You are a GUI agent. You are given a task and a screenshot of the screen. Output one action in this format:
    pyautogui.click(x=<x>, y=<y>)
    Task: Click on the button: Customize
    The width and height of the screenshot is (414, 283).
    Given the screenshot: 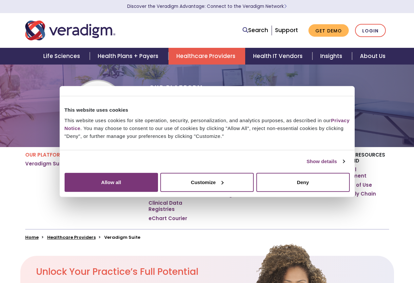 What is the action you would take?
    pyautogui.click(x=207, y=182)
    